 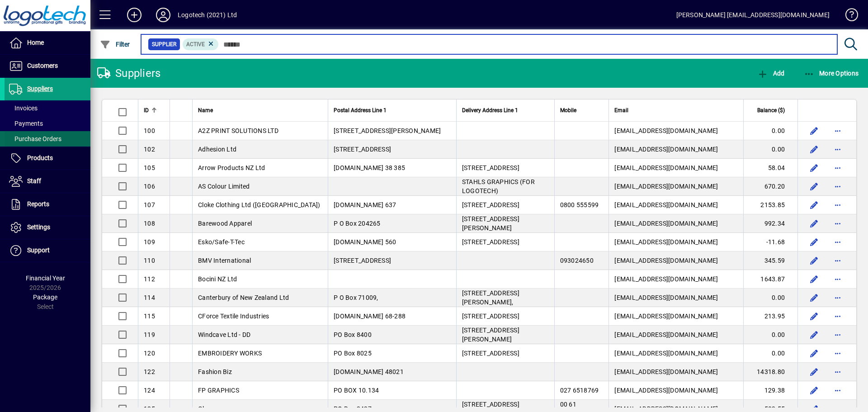 I want to click on span: 108, so click(x=149, y=223).